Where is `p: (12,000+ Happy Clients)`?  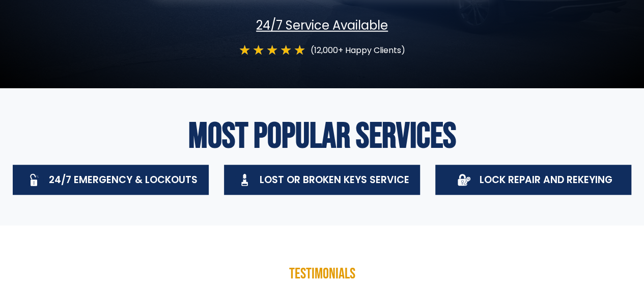
p: (12,000+ Happy Clients) is located at coordinates (358, 50).